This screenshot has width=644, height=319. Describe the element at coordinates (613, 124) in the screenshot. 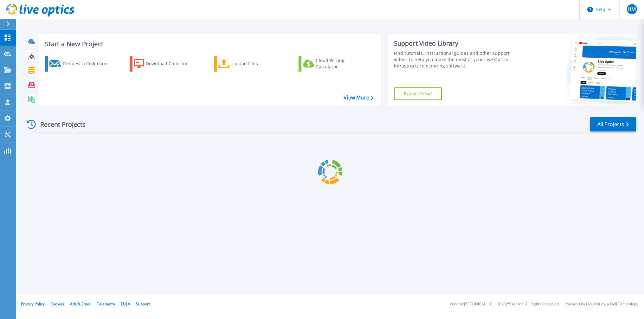

I see `a: All Projects` at that location.